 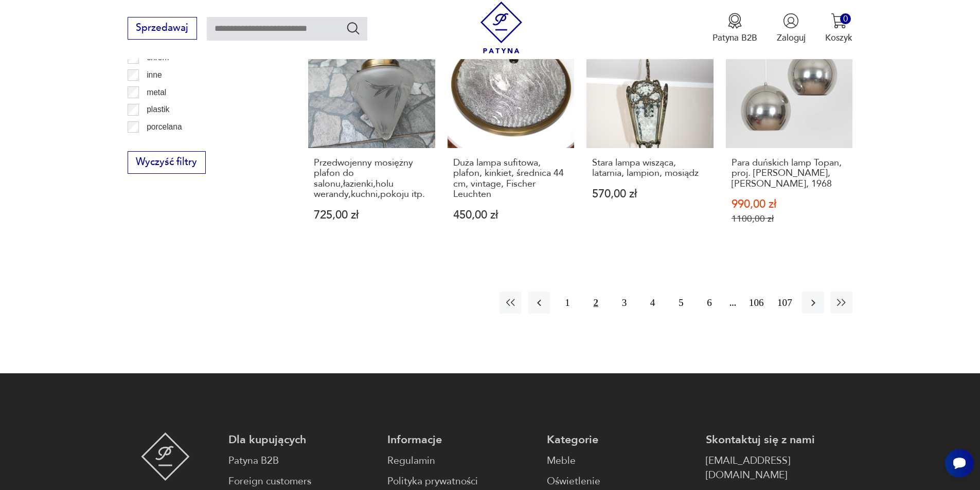 I want to click on button: 106, so click(x=756, y=303).